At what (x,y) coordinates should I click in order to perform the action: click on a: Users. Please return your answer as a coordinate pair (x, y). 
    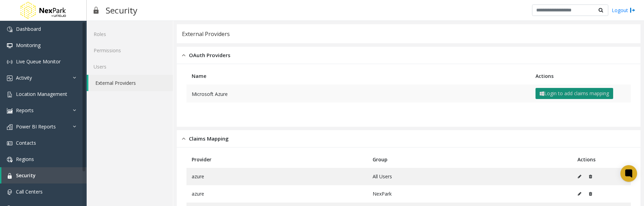
    Looking at the image, I should click on (130, 66).